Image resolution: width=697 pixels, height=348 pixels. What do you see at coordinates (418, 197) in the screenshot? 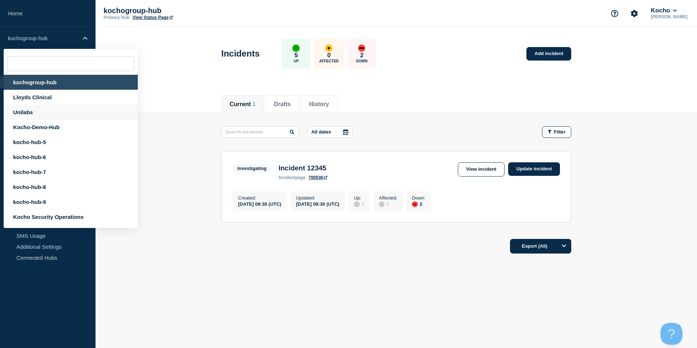
I see `p: Down :` at bounding box center [418, 197].